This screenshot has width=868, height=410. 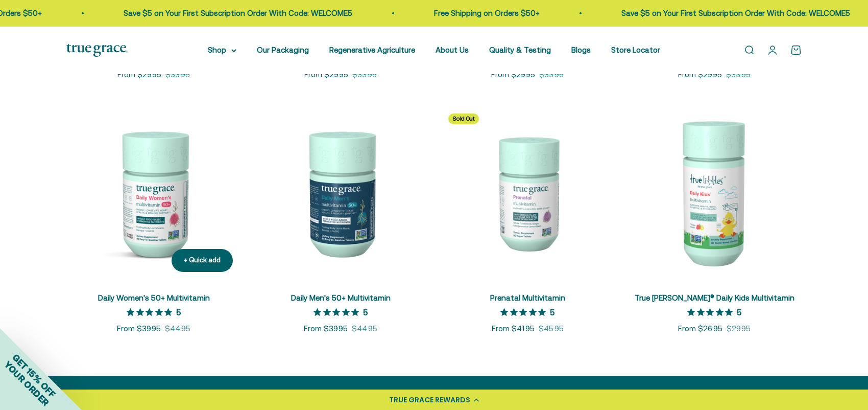 What do you see at coordinates (528, 192) in the screenshot?
I see `img: Daily Multivitamin to Support a Healthy Mom & Baby* For women during pre-conception, pregnancy, a...` at bounding box center [528, 192].